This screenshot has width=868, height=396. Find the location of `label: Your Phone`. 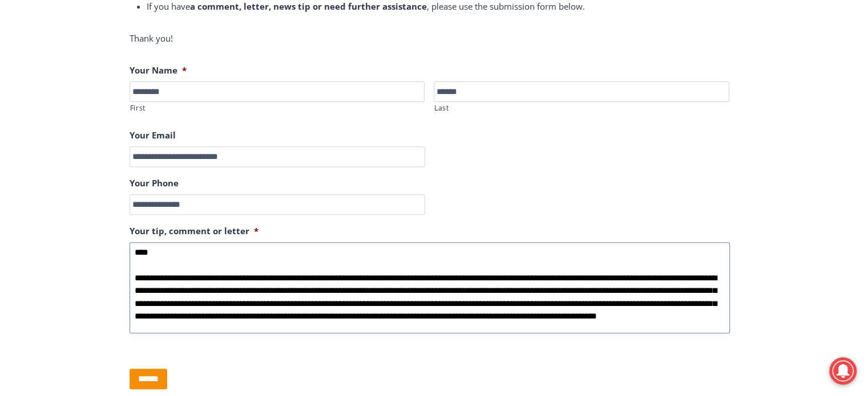

label: Your Phone is located at coordinates (154, 184).